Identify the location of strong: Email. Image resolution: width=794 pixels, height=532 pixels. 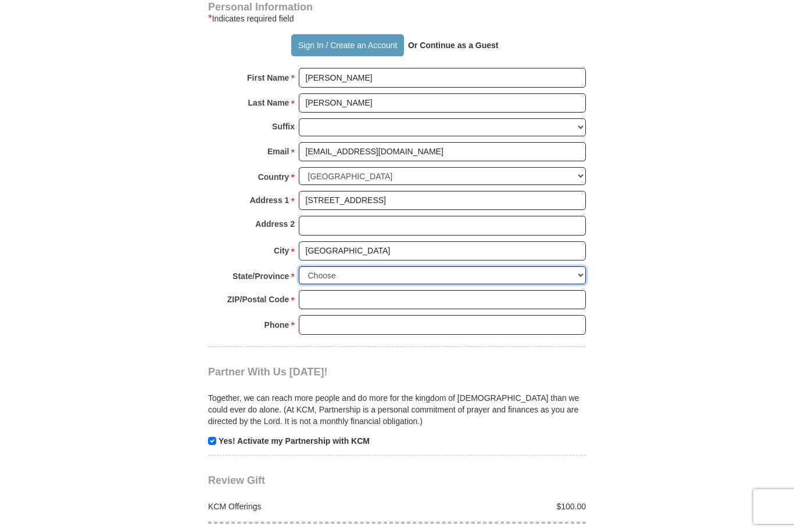
(278, 151).